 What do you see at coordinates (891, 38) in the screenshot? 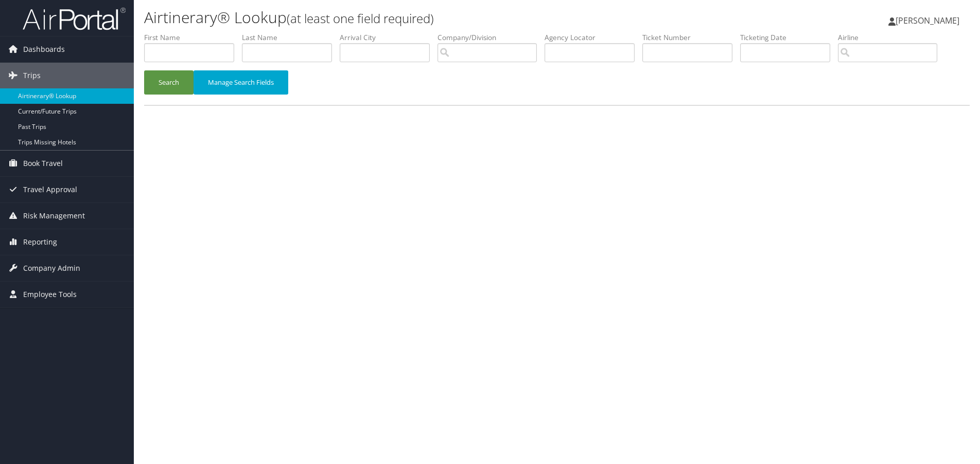
I see `label: Airline` at bounding box center [891, 38].